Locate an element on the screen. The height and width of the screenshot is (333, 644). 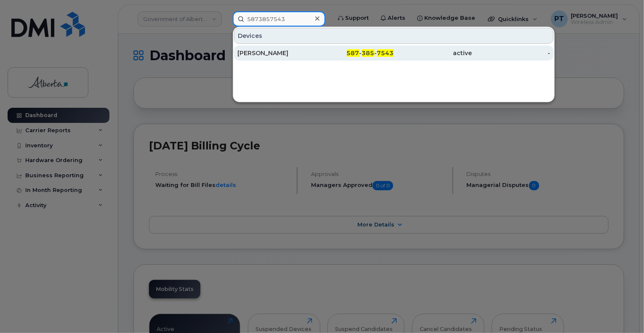
span: 587 is located at coordinates (353, 53).